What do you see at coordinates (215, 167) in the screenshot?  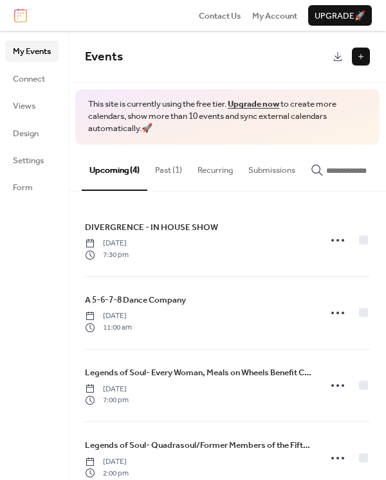 I see `button: Recurring` at bounding box center [215, 167].